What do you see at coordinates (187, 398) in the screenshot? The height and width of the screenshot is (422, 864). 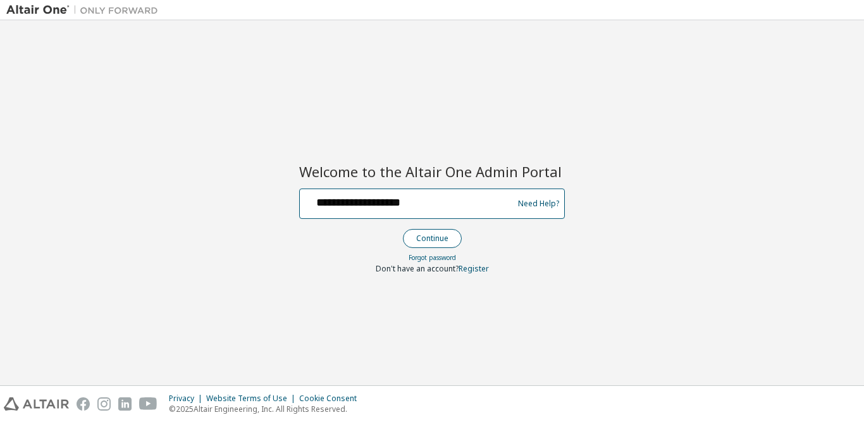 I see `div: Privacy` at bounding box center [187, 398].